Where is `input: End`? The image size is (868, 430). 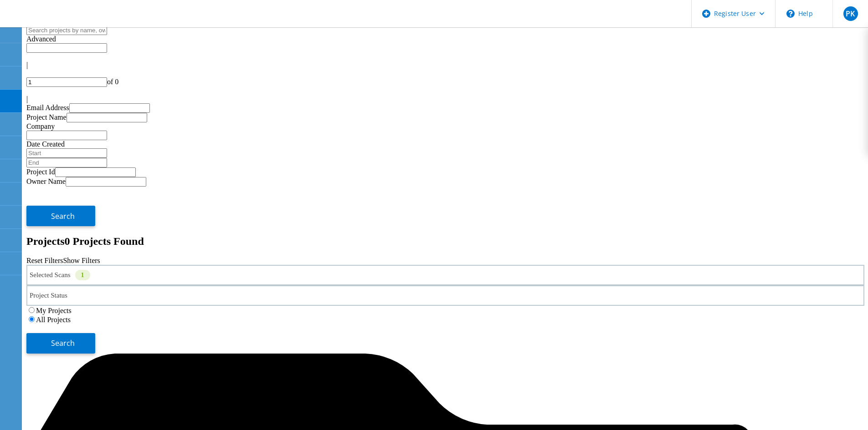 input: End is located at coordinates (67, 163).